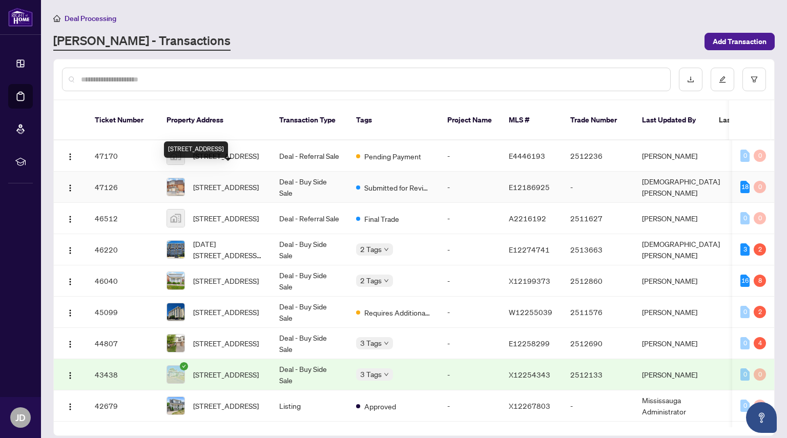 This screenshot has height=438, width=787. What do you see at coordinates (760, 249) in the screenshot?
I see `div: 2` at bounding box center [760, 249].